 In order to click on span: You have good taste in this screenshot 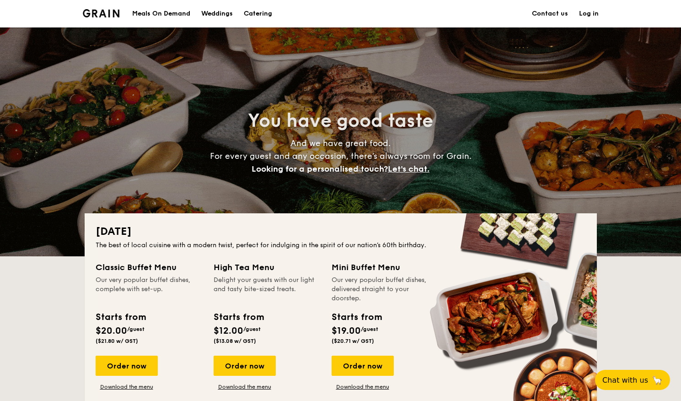, I will do `click(340, 121)`.